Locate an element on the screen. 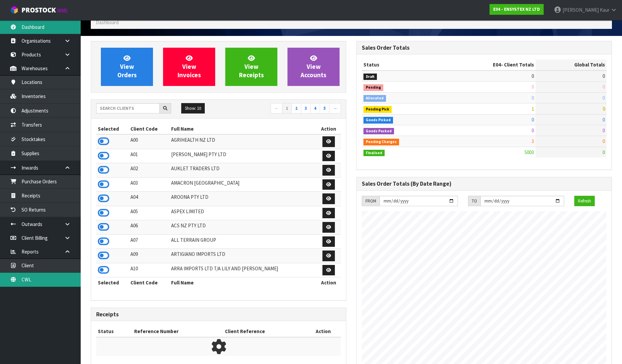 The height and width of the screenshot is (364, 622). span: 5003 is located at coordinates (530, 152).